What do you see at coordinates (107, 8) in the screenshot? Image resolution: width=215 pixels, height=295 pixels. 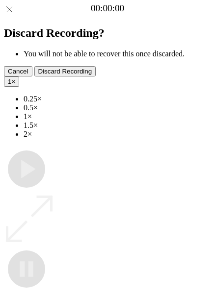 I see `a: 00:00:00` at bounding box center [107, 8].